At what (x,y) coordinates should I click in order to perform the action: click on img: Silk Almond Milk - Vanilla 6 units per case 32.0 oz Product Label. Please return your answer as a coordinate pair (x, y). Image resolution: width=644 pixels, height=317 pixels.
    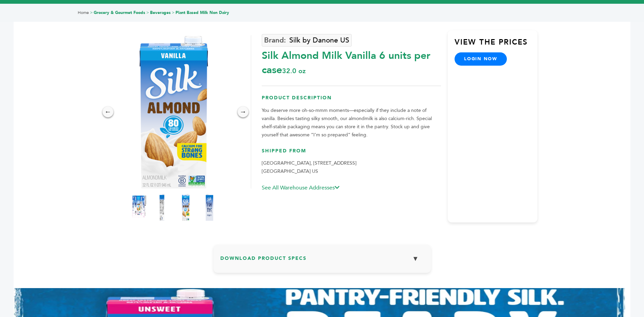
    Looking at the image, I should click on (138, 207).